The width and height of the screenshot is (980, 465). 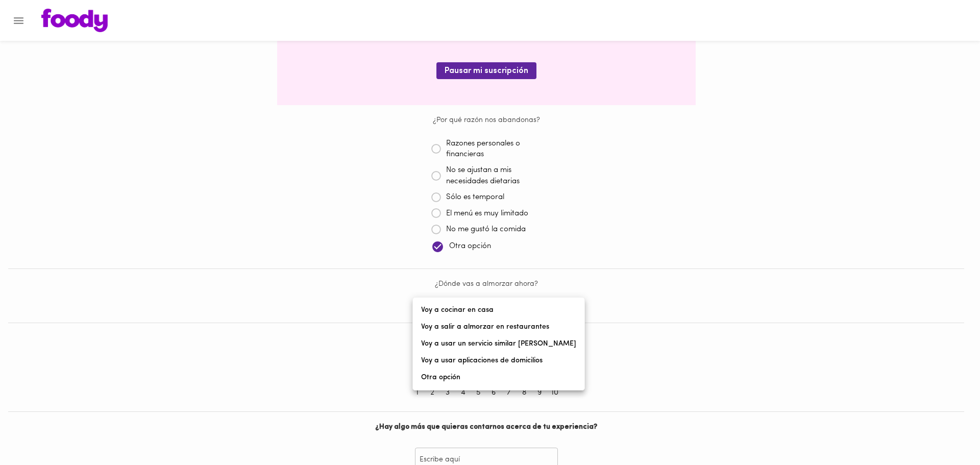 I want to click on li: Voy a cocinar en casa, so click(x=499, y=310).